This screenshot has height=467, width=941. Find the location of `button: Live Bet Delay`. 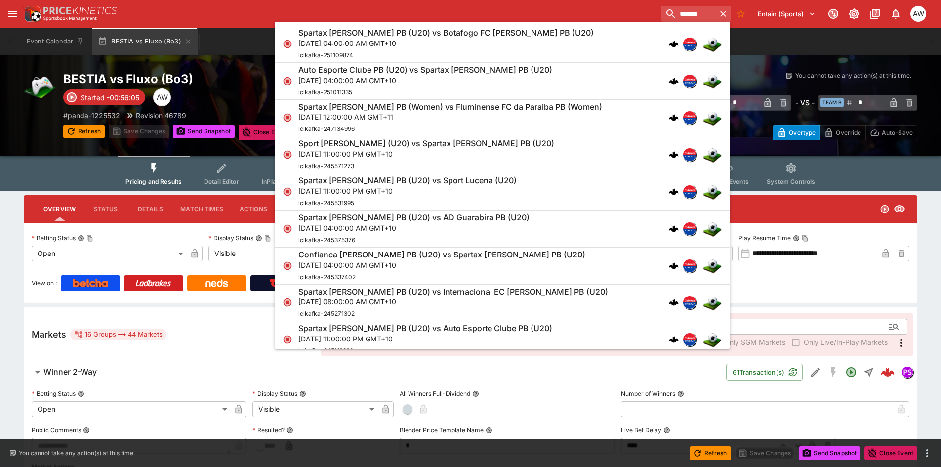

button: Live Bet Delay is located at coordinates (667, 430).